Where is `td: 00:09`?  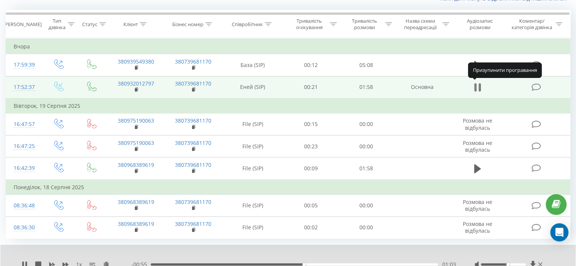
td: 00:09 is located at coordinates (311, 169).